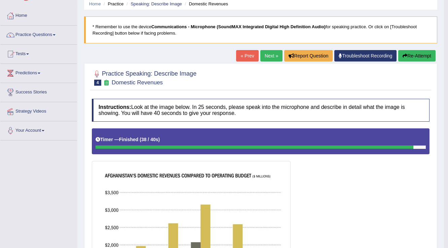 The height and width of the screenshot is (248, 448). I want to click on button: Re-Attempt, so click(416, 56).